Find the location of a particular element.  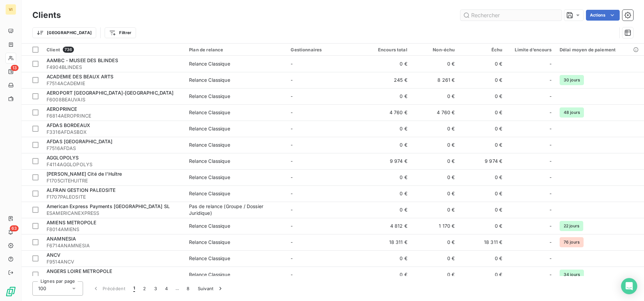

span: ESAMERICANEXPRESS is located at coordinates (114, 213).